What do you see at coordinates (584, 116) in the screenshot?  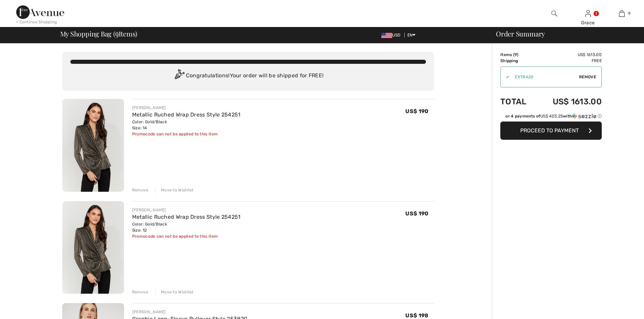 I see `img: Sezzle` at bounding box center [584, 116].